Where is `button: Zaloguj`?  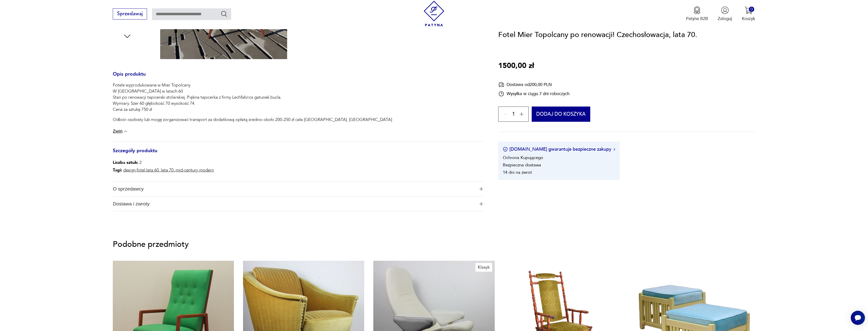 button: Zaloguj is located at coordinates (725, 14).